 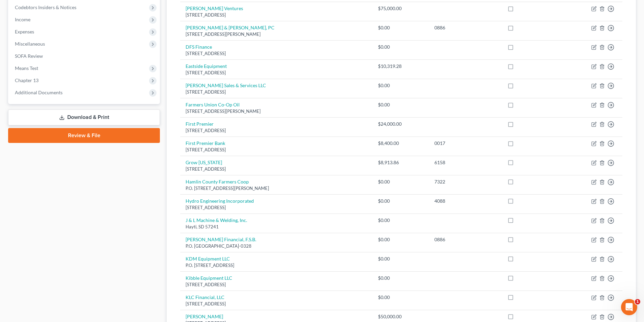 What do you see at coordinates (400, 143) in the screenshot?
I see `div: $8,400.00` at bounding box center [400, 143].